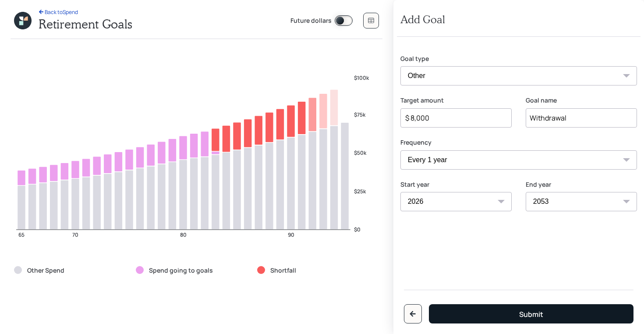  What do you see at coordinates (519, 143) in the screenshot?
I see `label: Frequency` at bounding box center [519, 143].